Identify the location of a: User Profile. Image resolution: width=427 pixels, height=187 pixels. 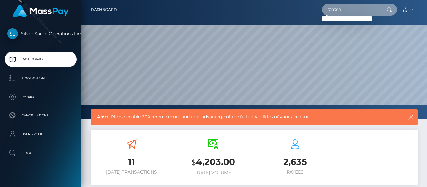
(41, 135).